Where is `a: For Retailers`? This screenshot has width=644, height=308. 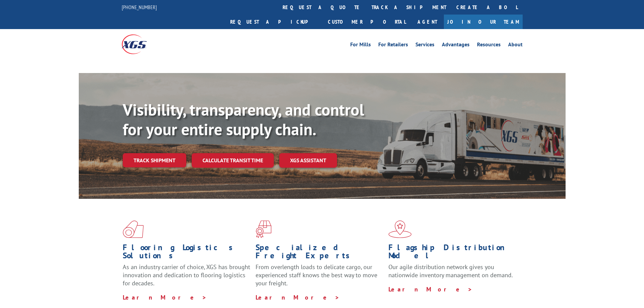
a: For Retailers is located at coordinates (393, 46).